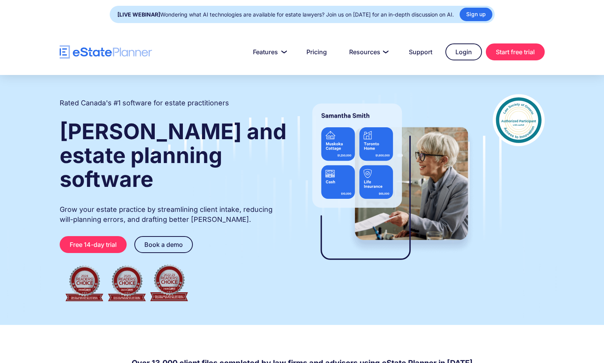  I want to click on img: estate planner showing wills to their clients, using eState Planner, a leading estate planning so..., so click(390, 185).